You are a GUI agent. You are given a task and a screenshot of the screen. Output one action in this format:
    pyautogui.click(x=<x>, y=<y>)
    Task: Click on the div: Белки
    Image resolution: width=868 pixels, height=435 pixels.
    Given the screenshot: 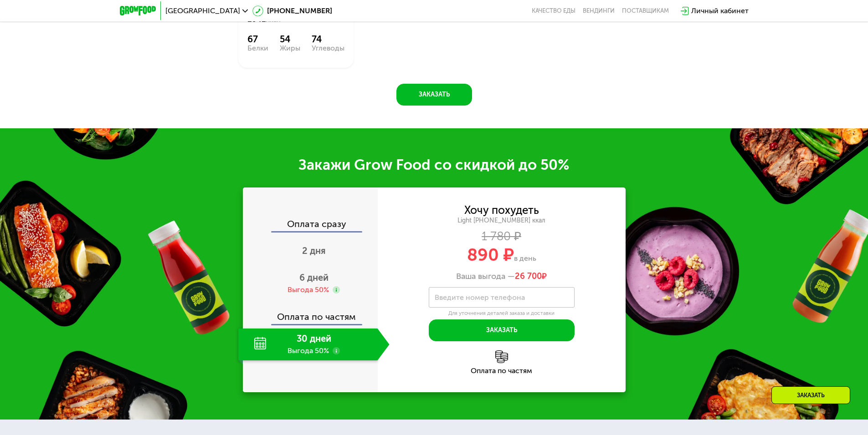 What is the action you would take?
    pyautogui.click(x=258, y=49)
    